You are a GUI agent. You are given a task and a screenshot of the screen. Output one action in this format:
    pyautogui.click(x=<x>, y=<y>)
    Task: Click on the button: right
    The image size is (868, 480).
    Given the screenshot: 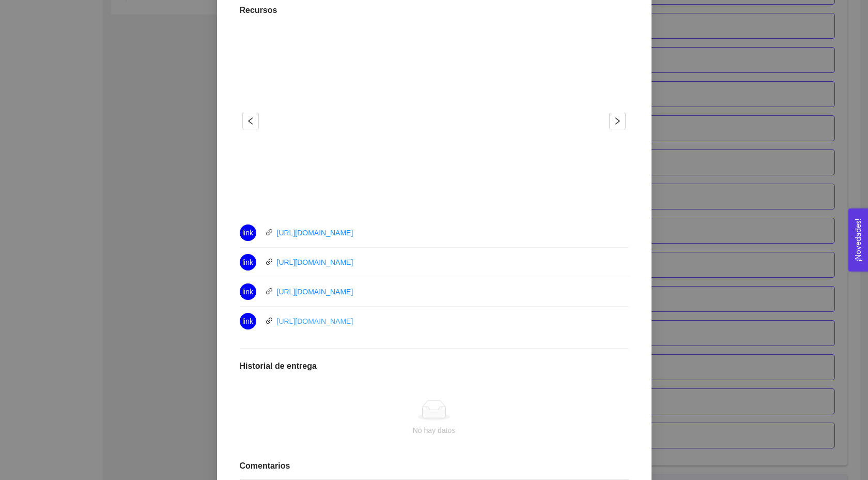 What is the action you would take?
    pyautogui.click(x=617, y=121)
    